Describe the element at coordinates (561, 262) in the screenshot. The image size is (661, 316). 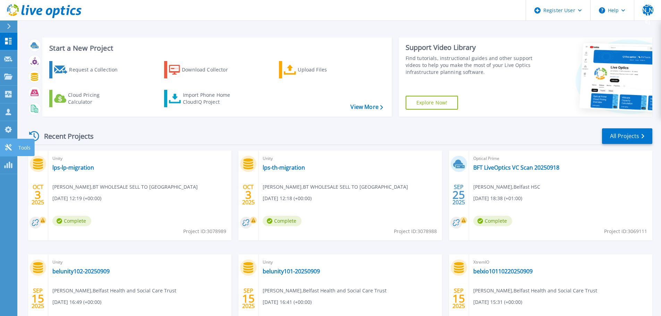
I see `span: XtremIO` at that location.